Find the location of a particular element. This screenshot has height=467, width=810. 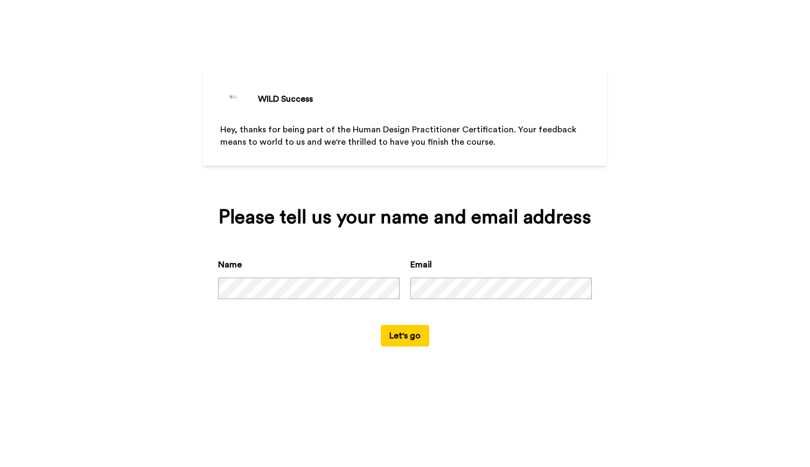

button: Let's go is located at coordinates (405, 336).